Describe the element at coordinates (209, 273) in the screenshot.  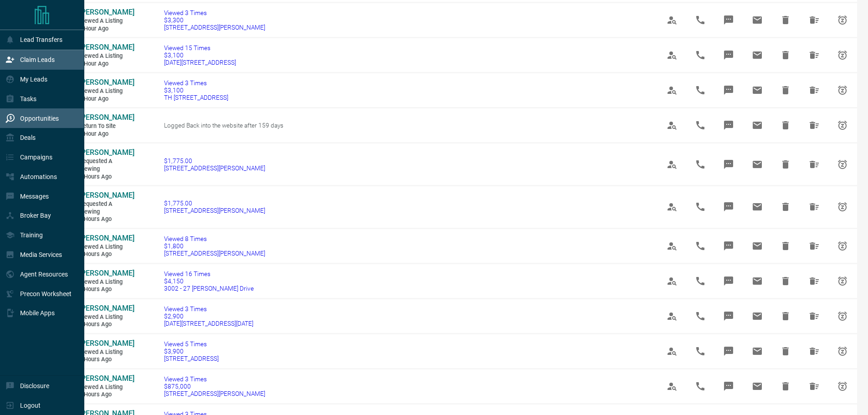
I see `span: Viewed 16 Times` at that location.